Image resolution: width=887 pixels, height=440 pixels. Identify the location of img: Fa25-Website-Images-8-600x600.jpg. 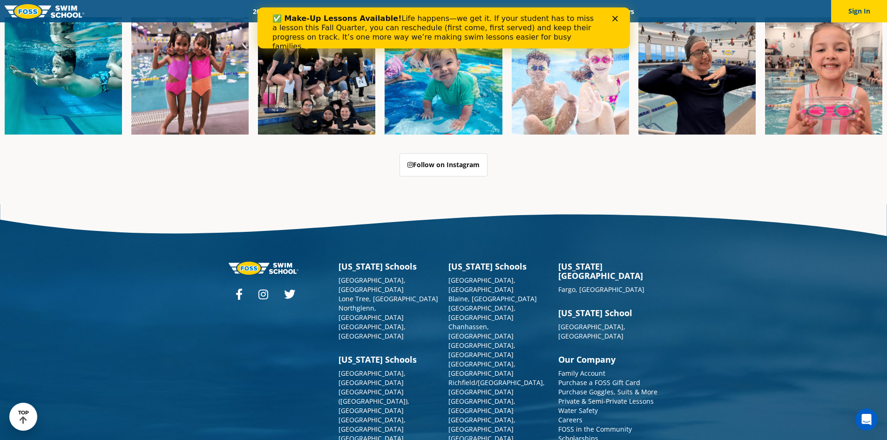
(190, 76).